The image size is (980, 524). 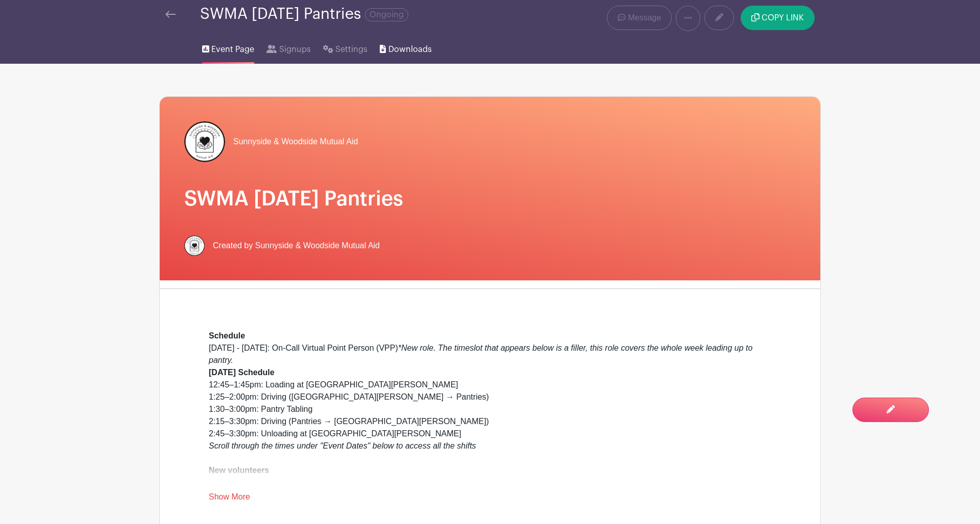 What do you see at coordinates (386, 15) in the screenshot?
I see `span: Ongoing` at bounding box center [386, 15].